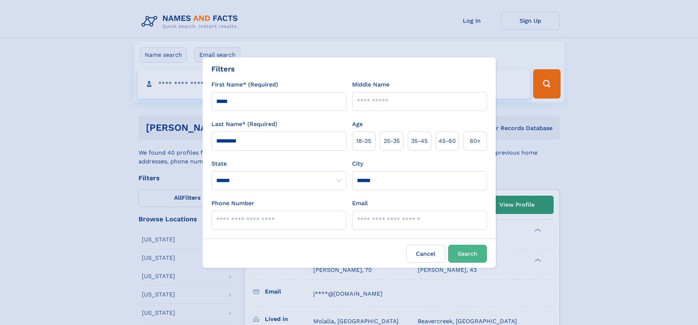 The image size is (698, 325). What do you see at coordinates (245, 85) in the screenshot?
I see `label: First Name* (Required)` at bounding box center [245, 85].